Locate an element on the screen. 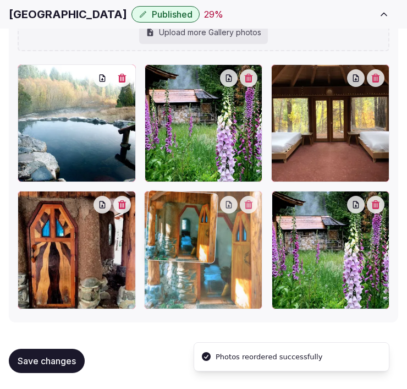 The image size is (407, 389). button: Published is located at coordinates (166, 14).